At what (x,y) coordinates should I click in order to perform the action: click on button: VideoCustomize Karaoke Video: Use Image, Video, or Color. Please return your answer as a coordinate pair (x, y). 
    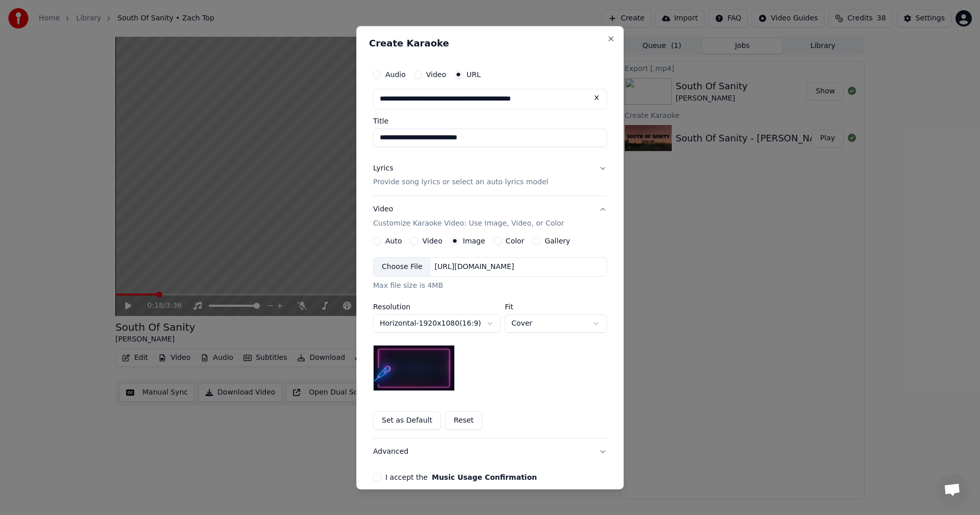
    Looking at the image, I should click on (490, 216).